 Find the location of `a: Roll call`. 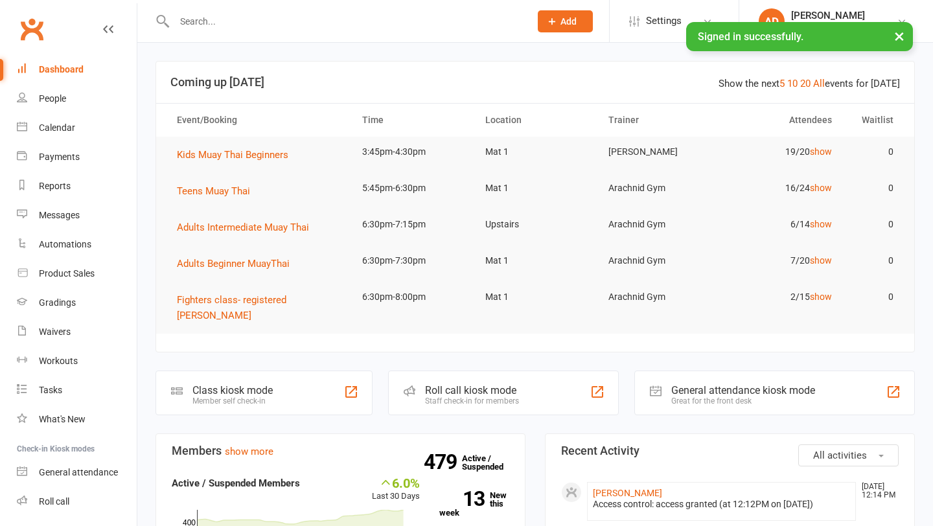

a: Roll call is located at coordinates (76, 501).